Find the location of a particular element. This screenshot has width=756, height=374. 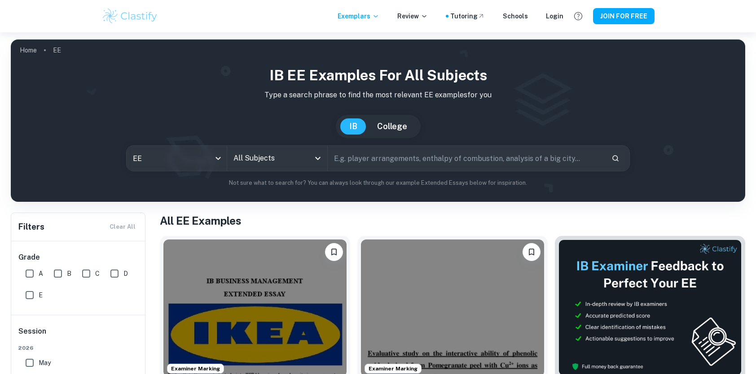

button: Help and Feedback is located at coordinates (578, 16).